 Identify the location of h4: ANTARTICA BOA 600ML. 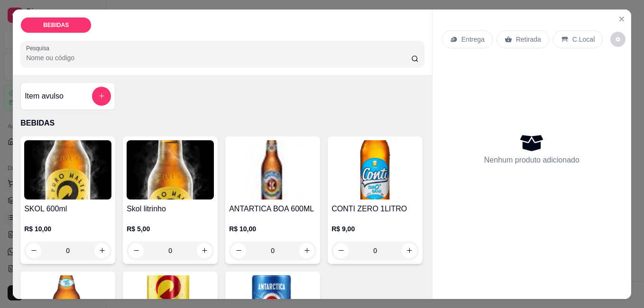
(273, 209).